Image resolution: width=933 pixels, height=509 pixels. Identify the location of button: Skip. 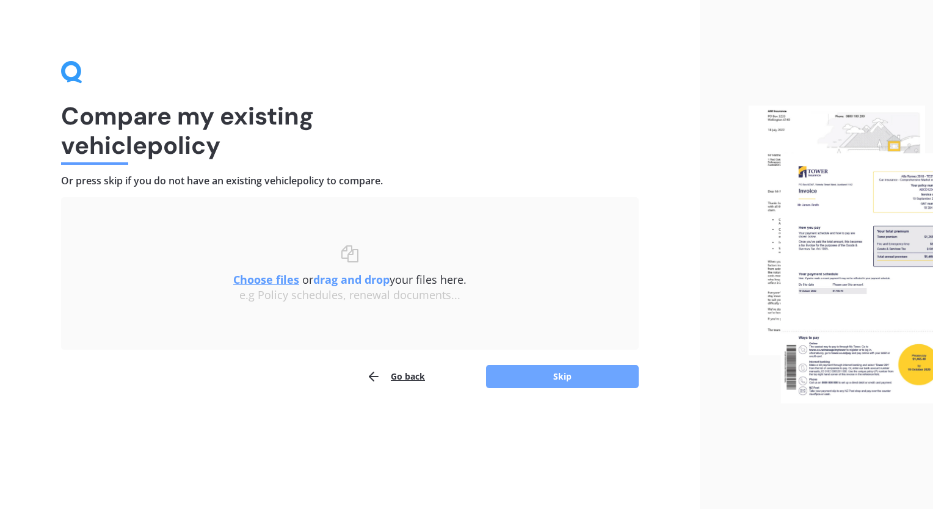
(562, 377).